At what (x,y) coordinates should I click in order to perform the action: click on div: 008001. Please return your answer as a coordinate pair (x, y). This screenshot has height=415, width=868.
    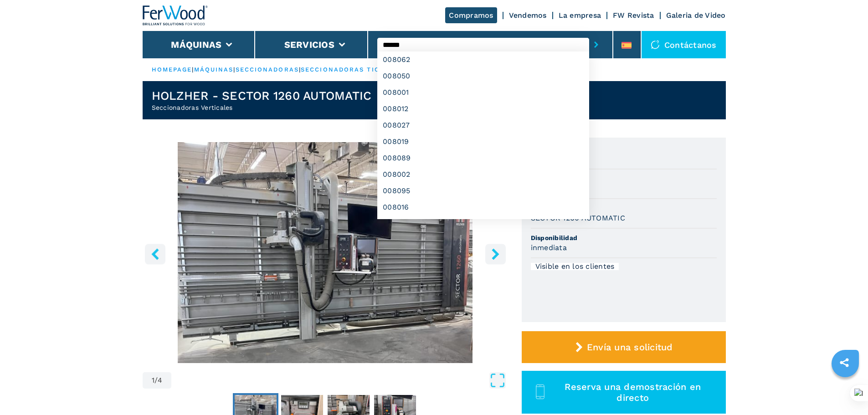
    Looking at the image, I should click on (483, 93).